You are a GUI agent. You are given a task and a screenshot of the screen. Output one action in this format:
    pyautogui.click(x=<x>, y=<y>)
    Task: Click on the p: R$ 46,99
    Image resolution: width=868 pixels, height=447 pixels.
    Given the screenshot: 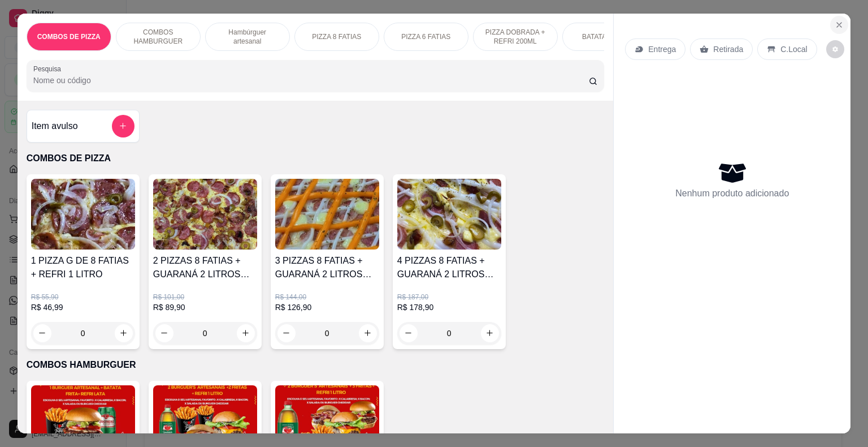 What is the action you would take?
    pyautogui.click(x=83, y=307)
    